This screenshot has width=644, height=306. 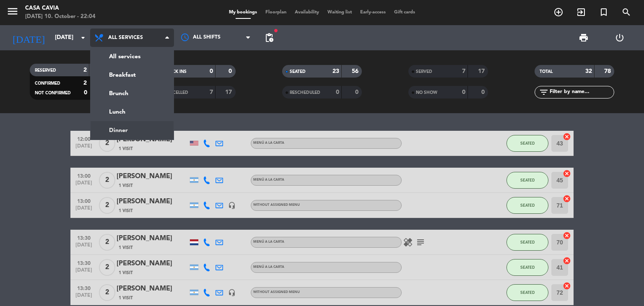 What do you see at coordinates (426, 93) in the screenshot?
I see `span: NO SHOW` at bounding box center [426, 93].